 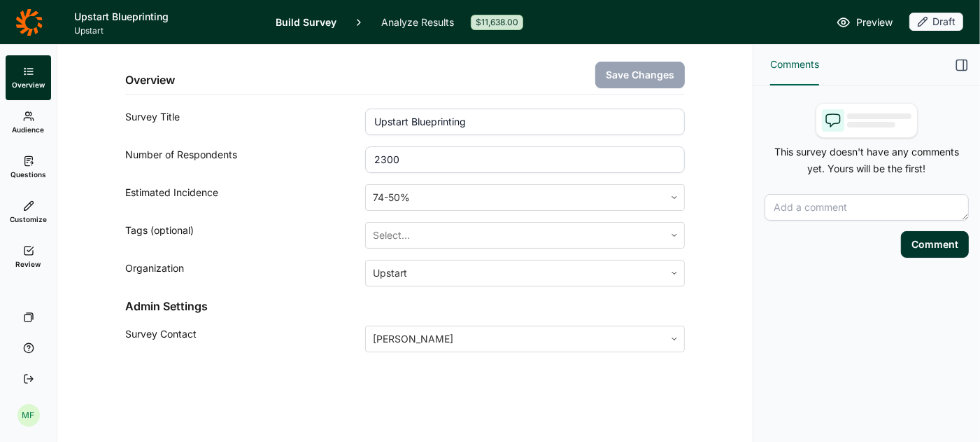 I want to click on a: Questions, so click(x=28, y=168).